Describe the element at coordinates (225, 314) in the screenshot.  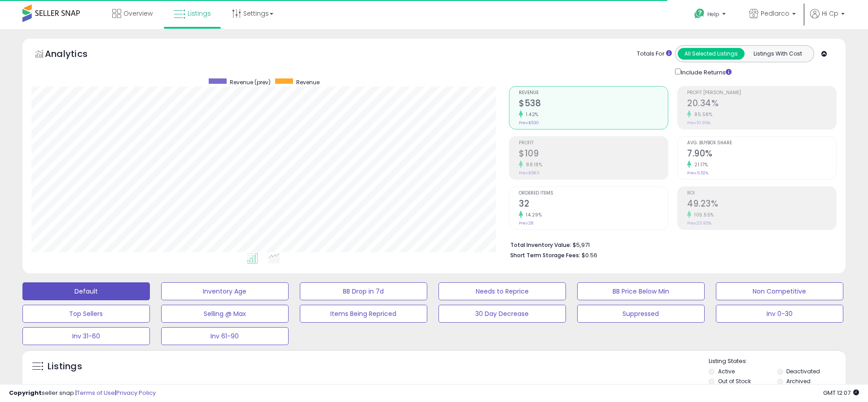
I see `button: Selling @ Max` at that location.